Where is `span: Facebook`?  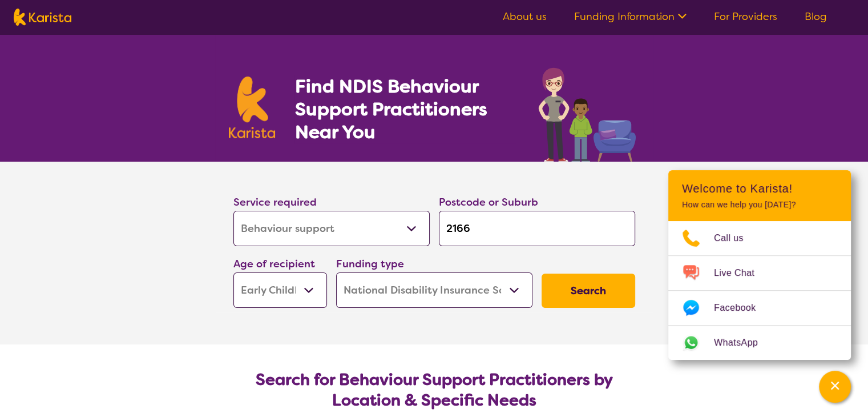
span: Facebook is located at coordinates (742, 308).